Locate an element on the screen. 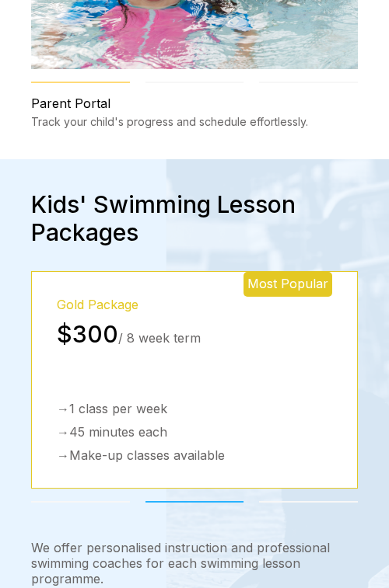 The height and width of the screenshot is (588, 389). span: $300 is located at coordinates (87, 334).